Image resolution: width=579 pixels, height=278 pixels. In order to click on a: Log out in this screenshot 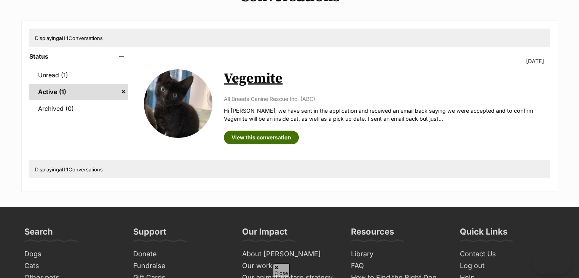, I will do `click(507, 266)`.